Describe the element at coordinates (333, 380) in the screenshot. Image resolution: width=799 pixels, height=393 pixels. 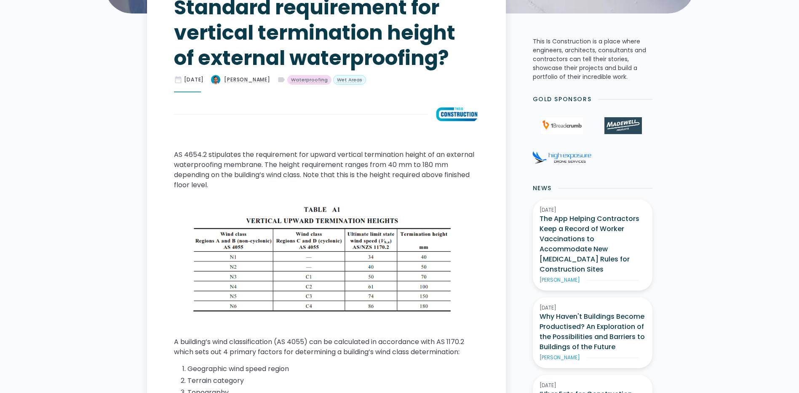
I see `li: Terrain category` at that location.